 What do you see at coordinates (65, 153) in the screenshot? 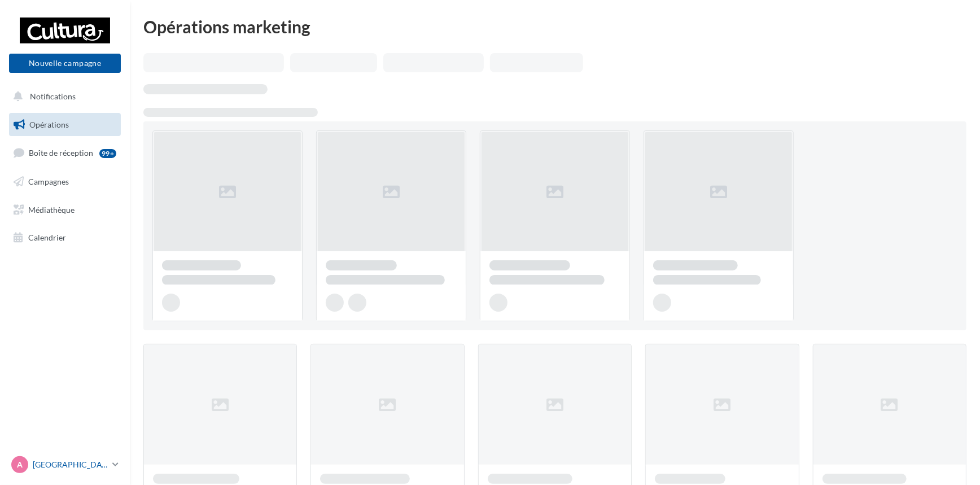
I see `a: Boîte de réception99+` at bounding box center [65, 153].